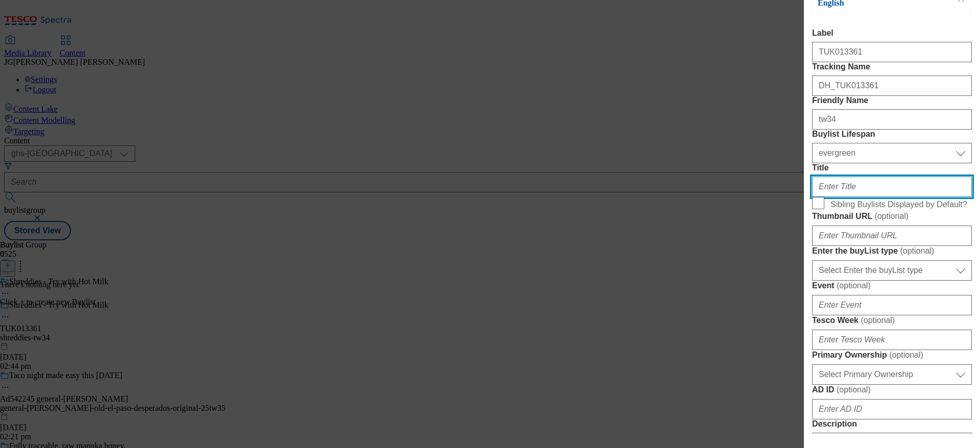 The height and width of the screenshot is (448, 980). Describe the element at coordinates (892, 321) in the screenshot. I see `label: Tesco Week` at that location.